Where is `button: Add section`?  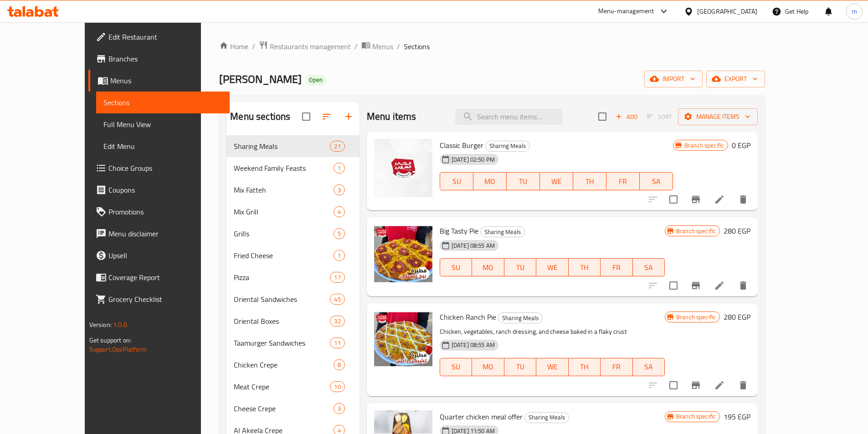 button: Add section is located at coordinates (349, 117).